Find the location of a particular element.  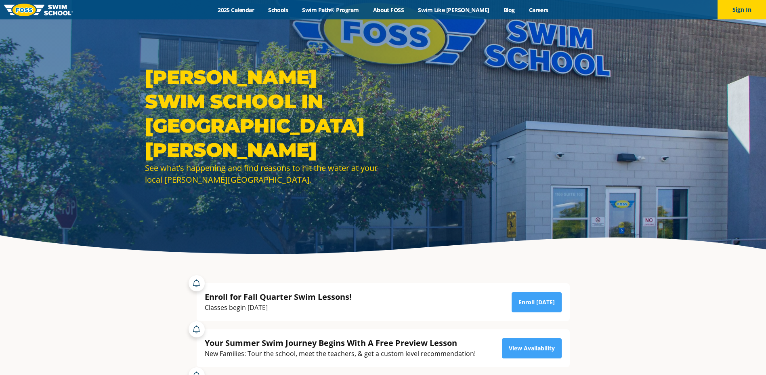

div: Your Summer Swim Journey Begins With A Free Preview Lesson is located at coordinates (340, 342).